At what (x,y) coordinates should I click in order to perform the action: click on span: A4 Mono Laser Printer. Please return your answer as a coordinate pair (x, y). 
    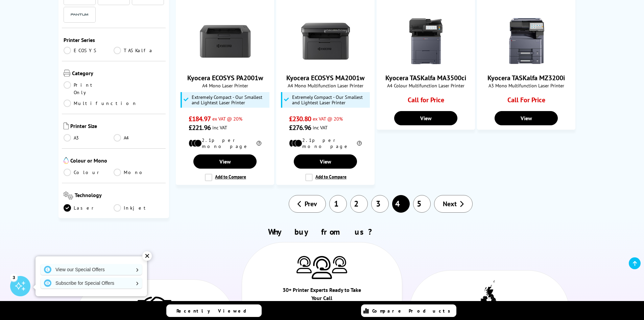
    Looking at the image, I should click on (224, 85).